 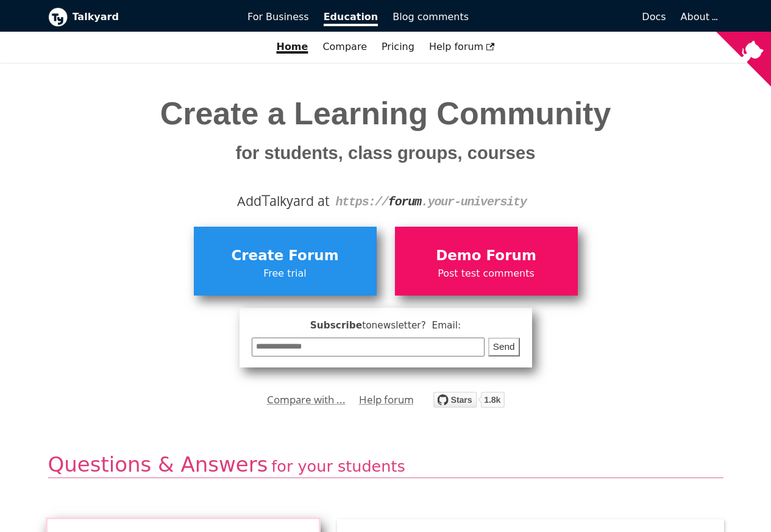 I want to click on span: Free trial, so click(x=286, y=273).